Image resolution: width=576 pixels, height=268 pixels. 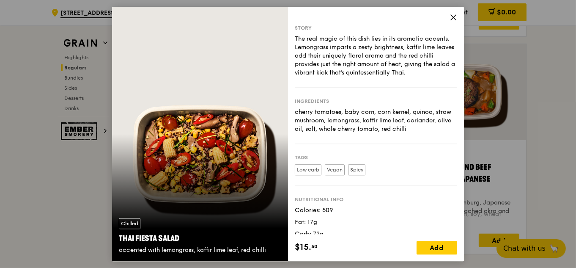 I want to click on span: 50, so click(x=314, y=246).